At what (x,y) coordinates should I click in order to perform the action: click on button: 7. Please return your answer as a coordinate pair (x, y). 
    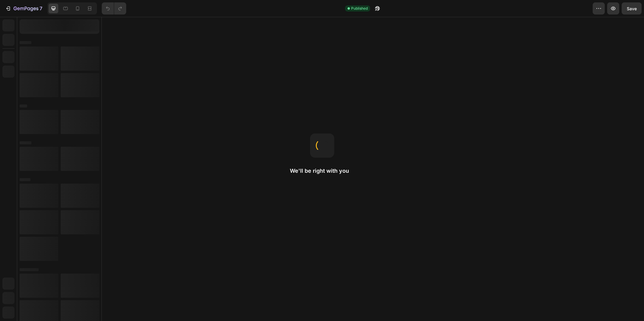
    Looking at the image, I should click on (24, 9).